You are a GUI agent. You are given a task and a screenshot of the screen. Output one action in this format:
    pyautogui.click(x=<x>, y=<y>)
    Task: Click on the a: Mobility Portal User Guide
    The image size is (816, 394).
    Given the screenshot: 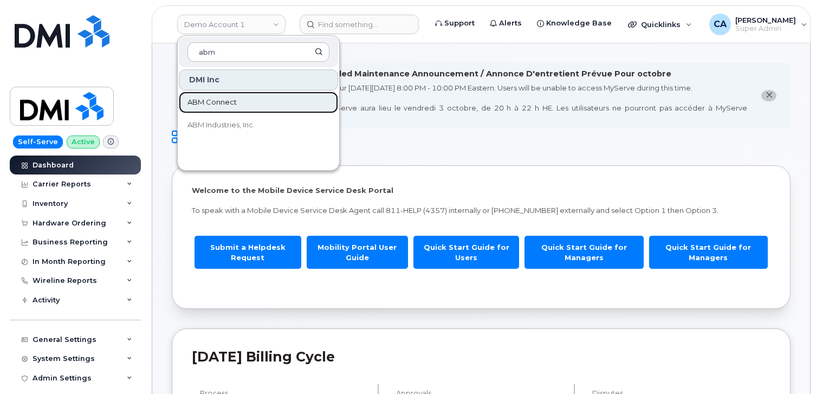 What is the action you would take?
    pyautogui.click(x=357, y=252)
    